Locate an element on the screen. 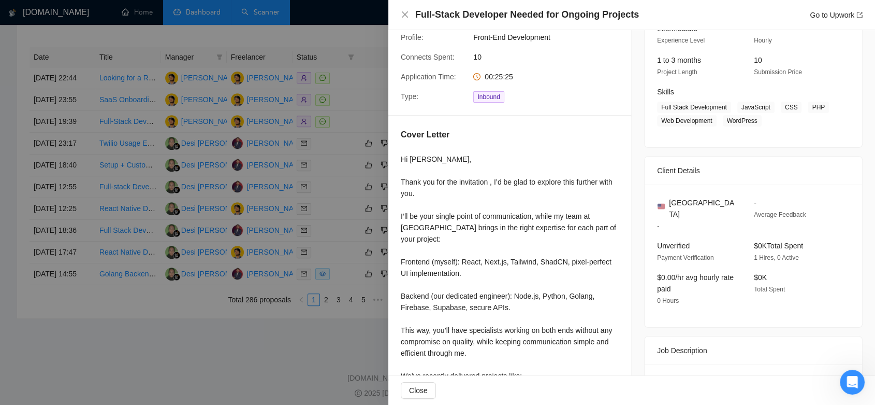  span: close is located at coordinates (405, 15).